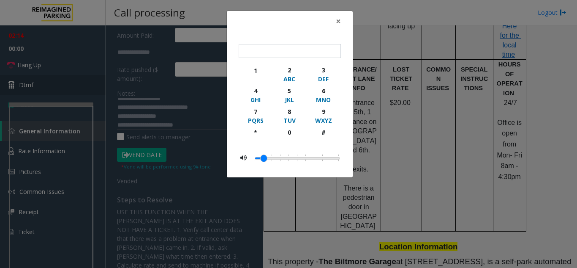 The height and width of the screenshot is (268, 577). What do you see at coordinates (297, 158) in the screenshot?
I see `li: 0.25` at bounding box center [297, 158].